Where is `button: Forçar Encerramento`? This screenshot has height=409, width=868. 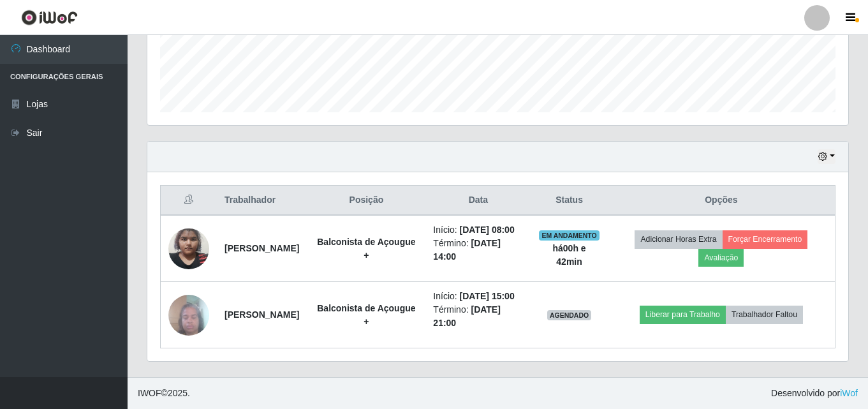
button: Forçar Encerramento is located at coordinates (766, 240).